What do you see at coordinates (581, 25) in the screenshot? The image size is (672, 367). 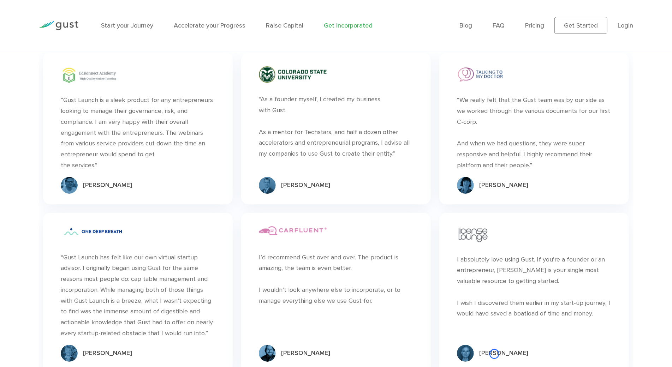 I see `a: Get Started` at bounding box center [581, 25].